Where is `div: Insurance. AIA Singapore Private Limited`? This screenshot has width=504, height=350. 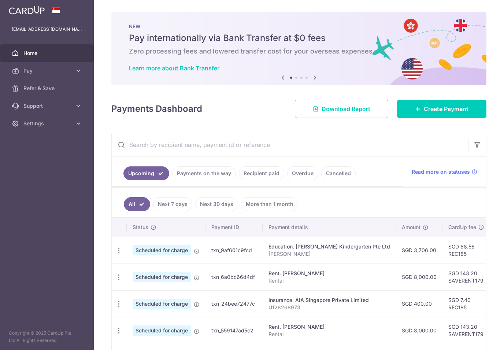 div: Insurance. AIA Singapore Private Limited is located at coordinates (329, 300).